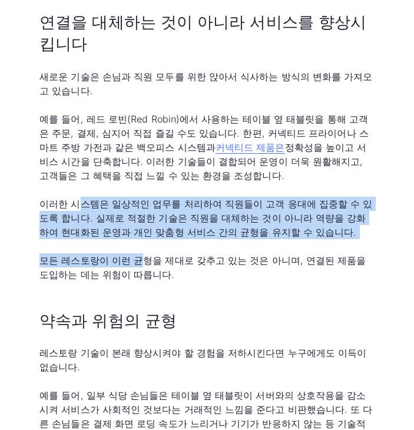 The width and height of the screenshot is (414, 430). I want to click on a: 커넥티드 제품은, so click(250, 147).